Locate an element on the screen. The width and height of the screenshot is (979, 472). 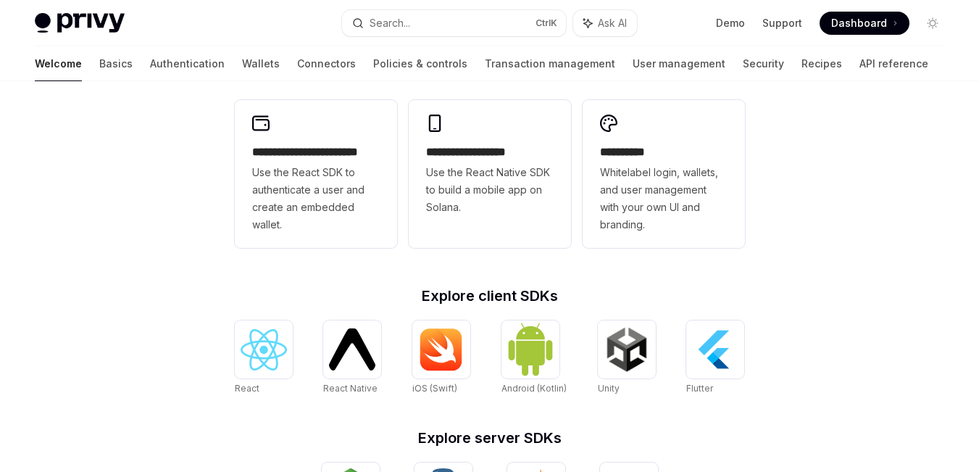
a: iOS (Swift)iOS (Swift) is located at coordinates (441, 358).